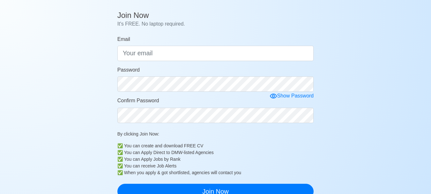  Describe the element at coordinates (219, 159) in the screenshot. I see `div: You can Apply Jobs by Rank` at that location.